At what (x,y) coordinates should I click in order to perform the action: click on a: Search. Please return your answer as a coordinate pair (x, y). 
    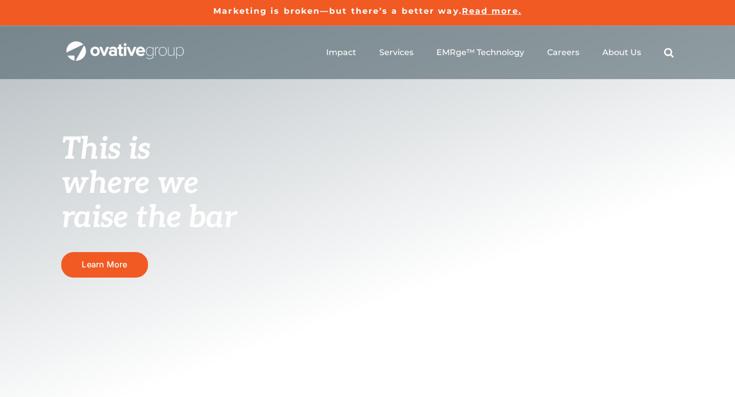
    Looking at the image, I should click on (668, 53).